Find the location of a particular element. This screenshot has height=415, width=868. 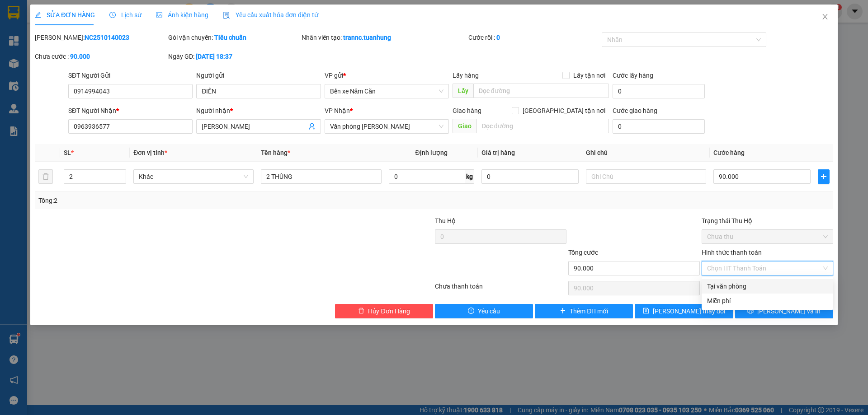

div: Gói vận chuyển: is located at coordinates (234, 38).